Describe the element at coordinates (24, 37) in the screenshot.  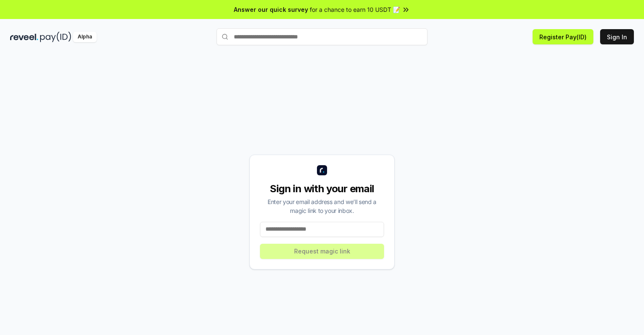
I see `img: reveel_dark` at that location.